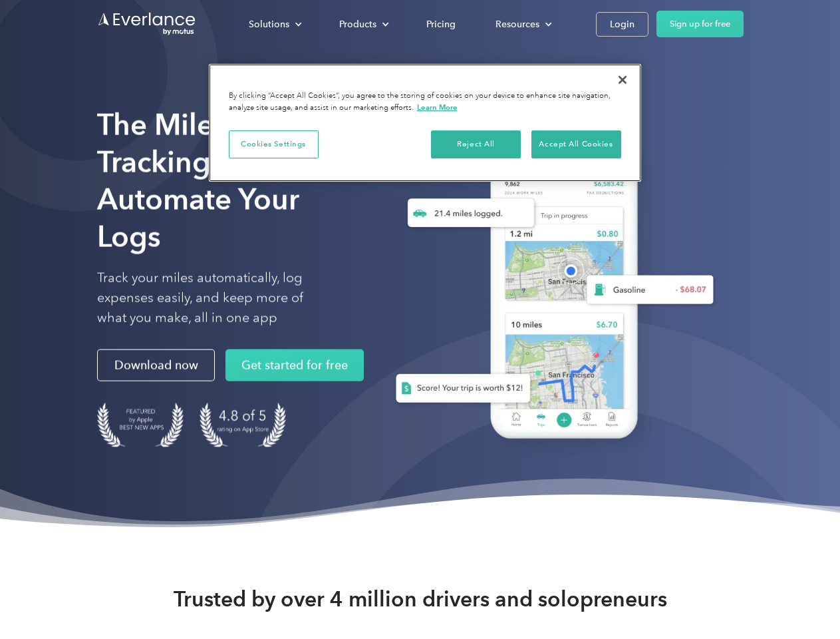 The width and height of the screenshot is (840, 639). Describe the element at coordinates (156, 365) in the screenshot. I see `a: Download now` at that location.